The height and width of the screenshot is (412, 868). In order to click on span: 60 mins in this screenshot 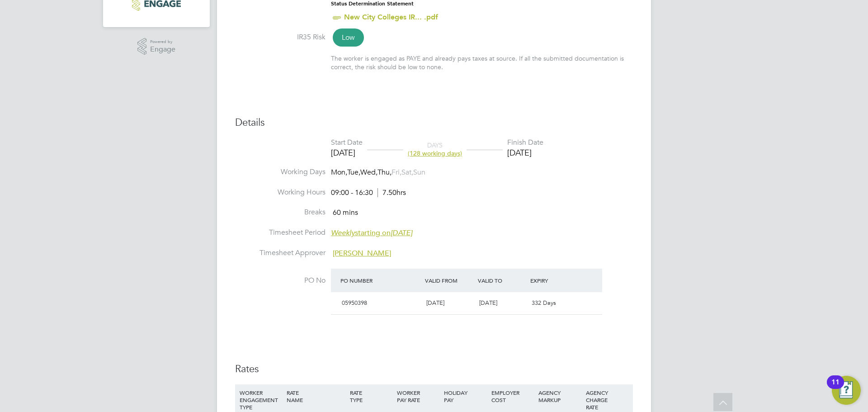, I will do `click(345, 213)`.